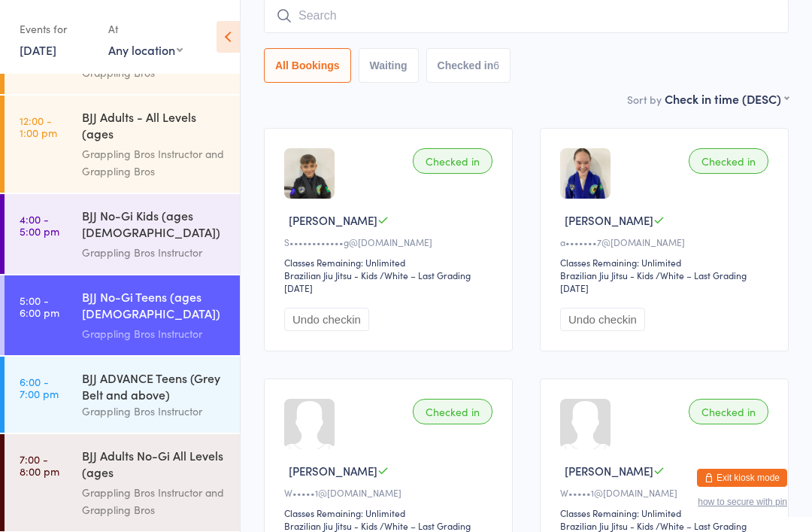 Image resolution: width=812 pixels, height=532 pixels. What do you see at coordinates (122, 394) in the screenshot?
I see `a: 6:00 -7:00 pmBJJ ADVANCE Teens (Grey Belt and above)Grappling Bros Instructor` at bounding box center [122, 394].